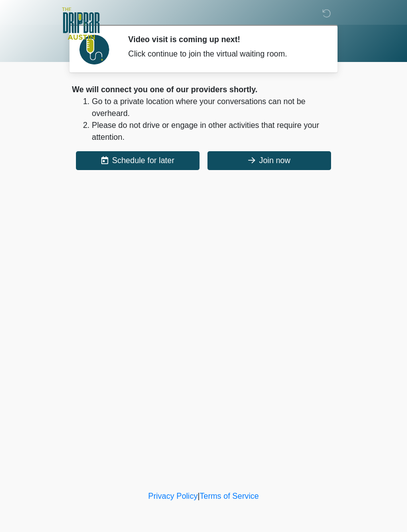 This screenshot has height=532, width=407. What do you see at coordinates (224, 54) in the screenshot?
I see `div: Click continue to join the virtual waiting room.` at bounding box center [224, 54].